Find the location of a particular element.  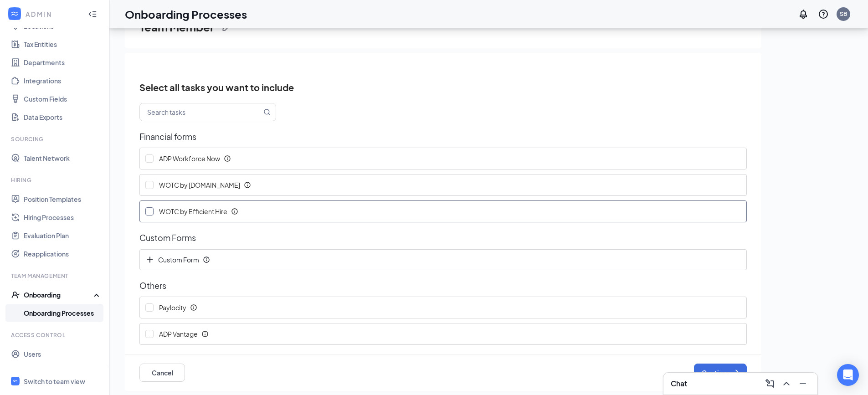

span: Paylocity is located at coordinates (174, 307).